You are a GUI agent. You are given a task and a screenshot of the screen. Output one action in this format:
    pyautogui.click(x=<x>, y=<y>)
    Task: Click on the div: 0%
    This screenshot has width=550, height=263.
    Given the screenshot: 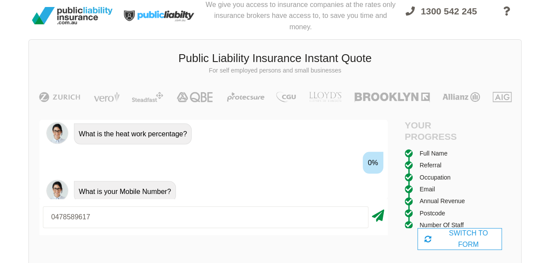 What is the action you would take?
    pyautogui.click(x=373, y=163)
    